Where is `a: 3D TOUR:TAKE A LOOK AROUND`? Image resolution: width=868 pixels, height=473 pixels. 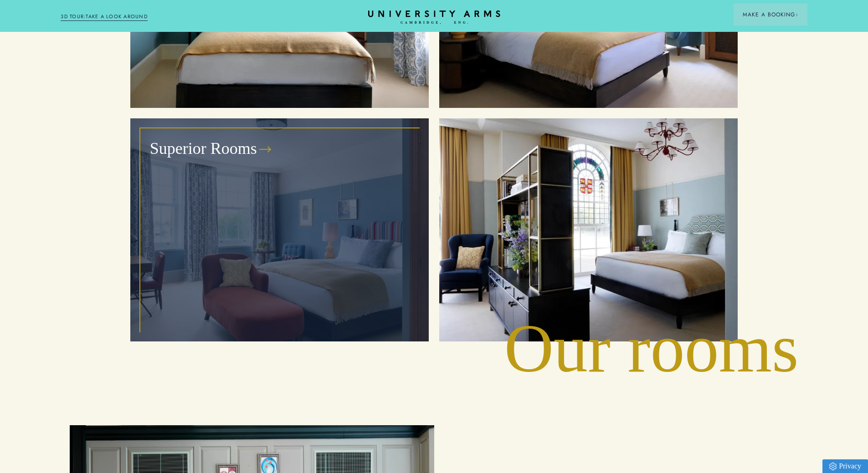 a: 3D TOUR:TAKE A LOOK AROUND is located at coordinates (104, 17).